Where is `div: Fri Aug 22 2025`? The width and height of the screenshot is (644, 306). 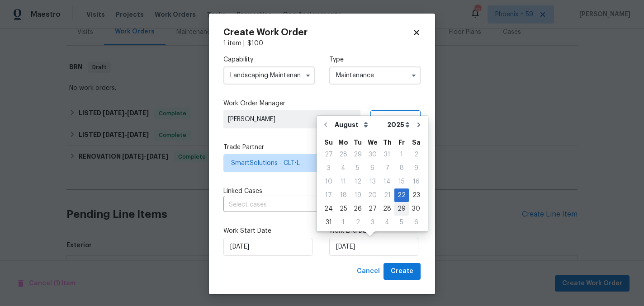
div: Fri Aug 22 2025 is located at coordinates (401, 195).